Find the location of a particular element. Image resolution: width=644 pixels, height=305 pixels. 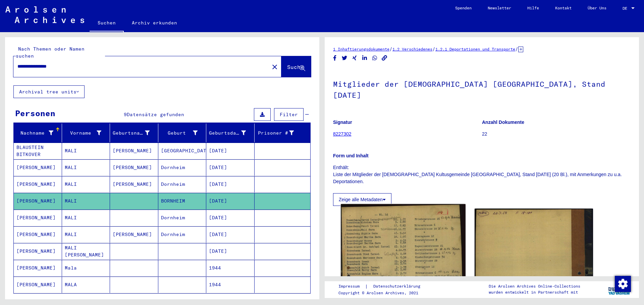

span: Suche is located at coordinates (296, 67).